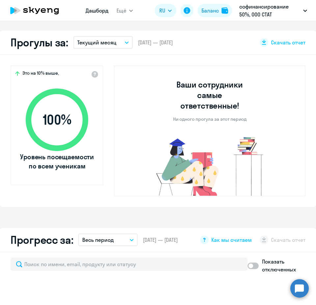 This screenshot has height=305, width=316. What do you see at coordinates (210, 166) in the screenshot?
I see `img: no-truants` at bounding box center [210, 166].